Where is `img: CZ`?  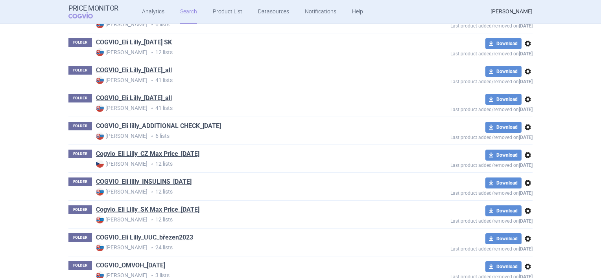 img: CZ is located at coordinates (100, 164).